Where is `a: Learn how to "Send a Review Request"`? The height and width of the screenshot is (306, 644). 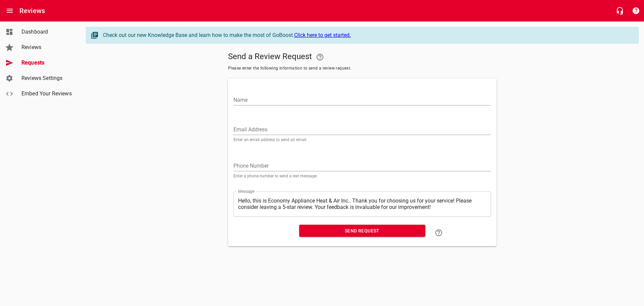 a: Learn how to "Send a Review Request" is located at coordinates (439, 232).